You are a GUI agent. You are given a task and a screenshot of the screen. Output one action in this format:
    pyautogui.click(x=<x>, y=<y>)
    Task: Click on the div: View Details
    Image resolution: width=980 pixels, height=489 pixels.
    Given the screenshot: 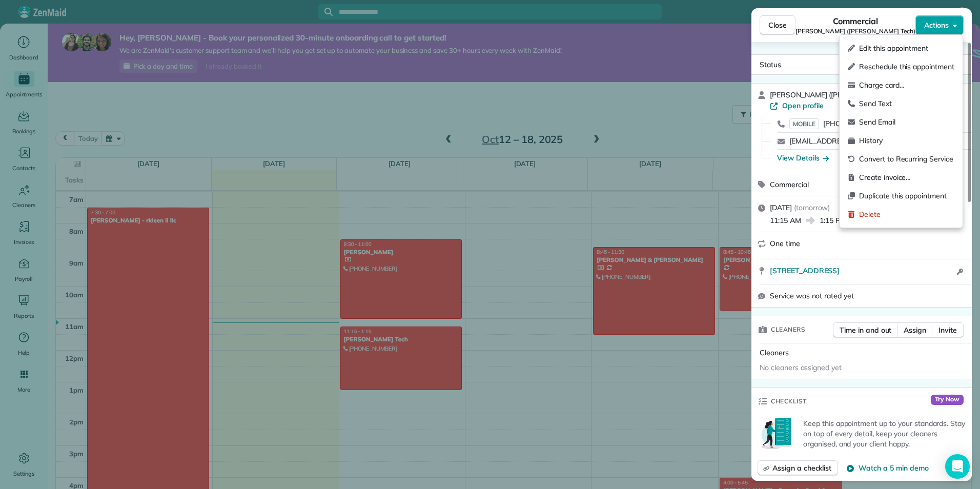 What is the action you would take?
    pyautogui.click(x=803, y=158)
    